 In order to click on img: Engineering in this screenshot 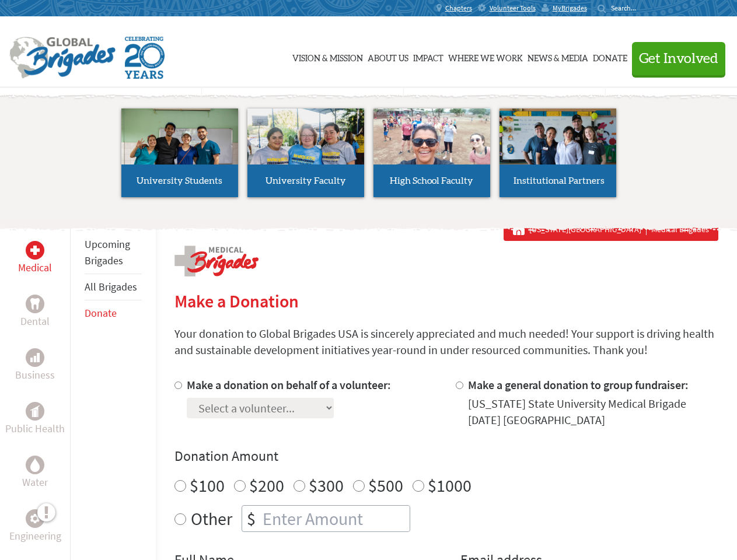, I will do `click(35, 519)`.